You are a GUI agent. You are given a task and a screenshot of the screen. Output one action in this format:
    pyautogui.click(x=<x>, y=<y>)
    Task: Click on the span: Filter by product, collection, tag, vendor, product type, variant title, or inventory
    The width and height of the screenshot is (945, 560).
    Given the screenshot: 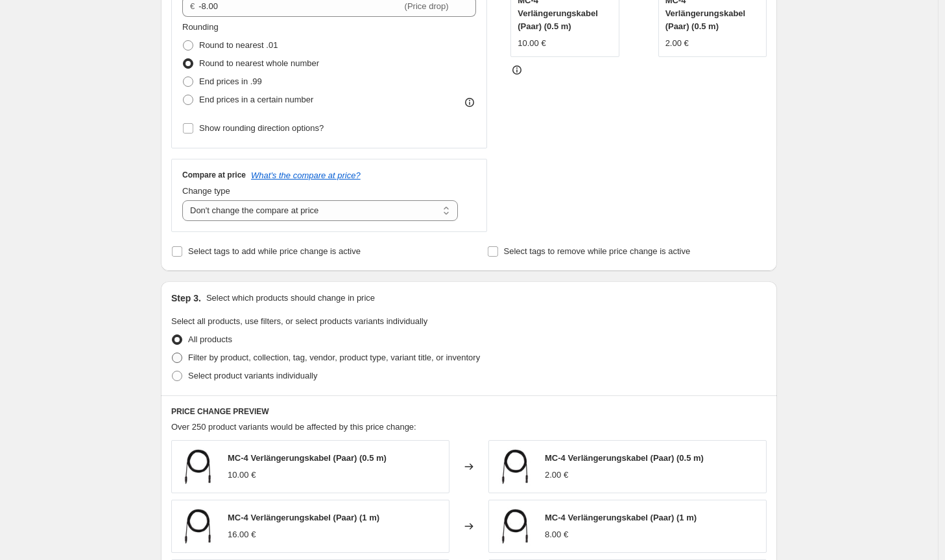 What is the action you would take?
    pyautogui.click(x=335, y=357)
    